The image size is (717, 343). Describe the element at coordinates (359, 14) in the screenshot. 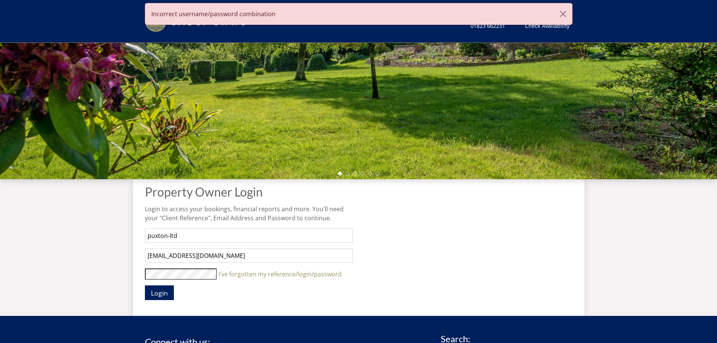

I see `div: Incorrect username/password combination` at that location.